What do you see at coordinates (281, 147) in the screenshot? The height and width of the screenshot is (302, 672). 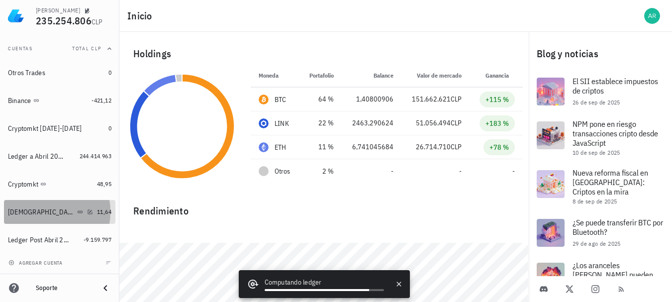 I see `div: ETH` at bounding box center [281, 147].